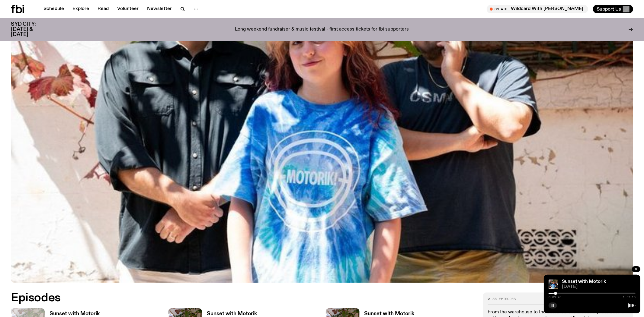 The width and height of the screenshot is (644, 317). Describe the element at coordinates (81, 9) in the screenshot. I see `a: Explore` at that location.